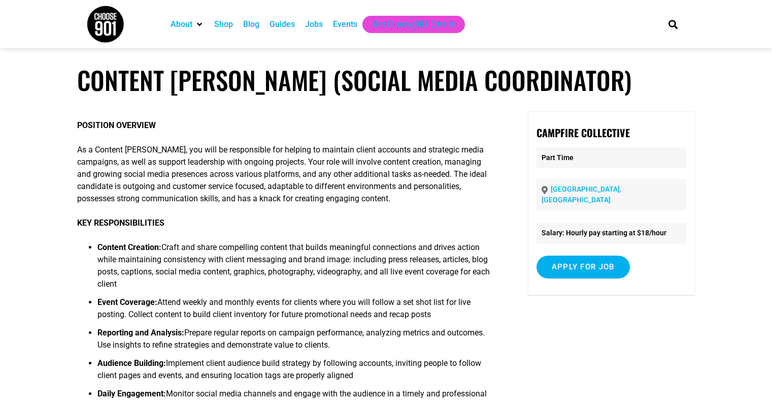 This screenshot has width=772, height=402. Describe the element at coordinates (345, 24) in the screenshot. I see `a: Events` at that location.